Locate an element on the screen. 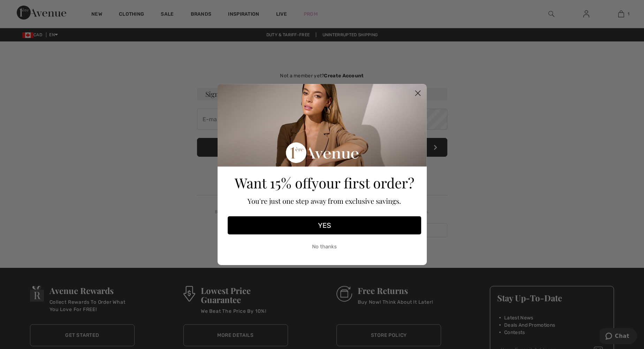 The image size is (644, 349). span: Want 15% off is located at coordinates (273, 182).